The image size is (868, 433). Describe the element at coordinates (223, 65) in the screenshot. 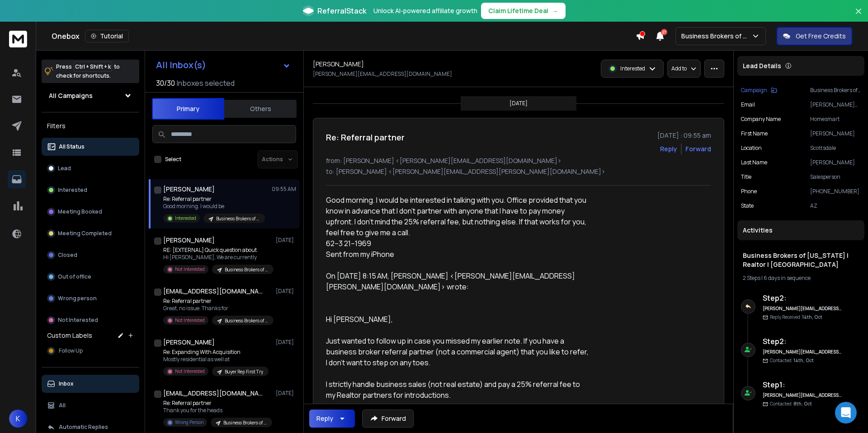

I see `button: All Inbox(s)` at that location.